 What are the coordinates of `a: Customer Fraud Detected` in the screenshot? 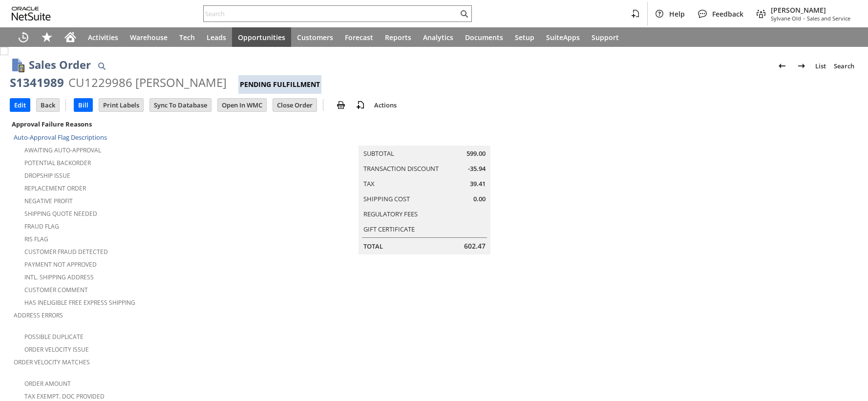 It's located at (66, 252).